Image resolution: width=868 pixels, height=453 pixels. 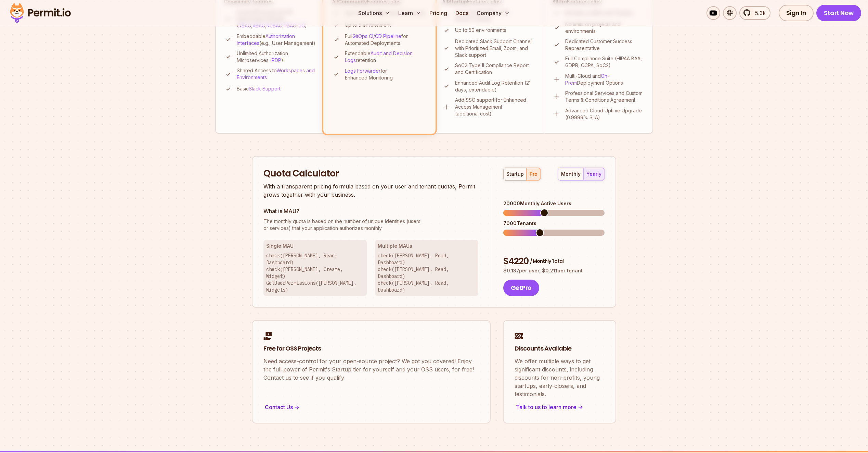 What do you see at coordinates (462, 13) in the screenshot?
I see `a: Docs` at bounding box center [462, 13].